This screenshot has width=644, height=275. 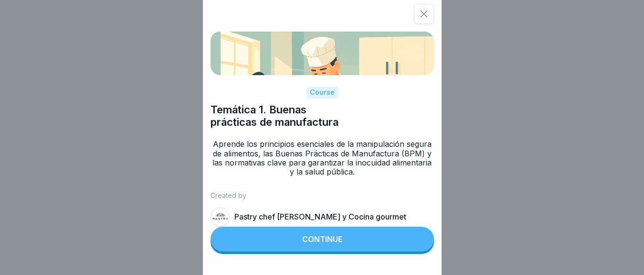 I want to click on p: Aprende los principios esenciales de la manipulación segura de alimentos, las Buenas Prácticas de..., so click(x=322, y=158).